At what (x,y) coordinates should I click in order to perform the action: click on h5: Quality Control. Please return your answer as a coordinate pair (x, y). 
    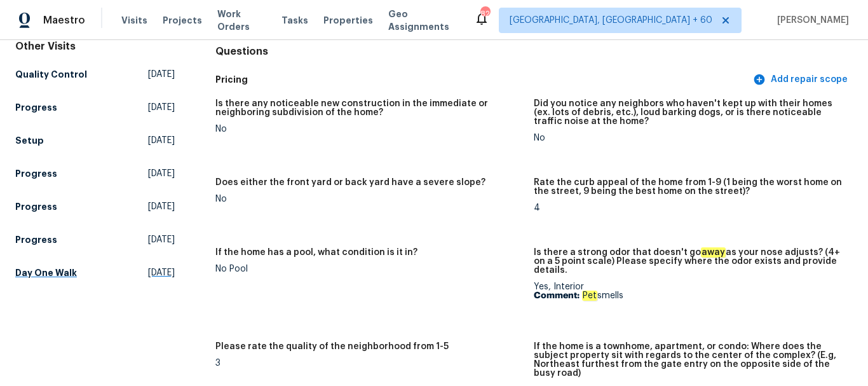
    Looking at the image, I should click on (51, 75).